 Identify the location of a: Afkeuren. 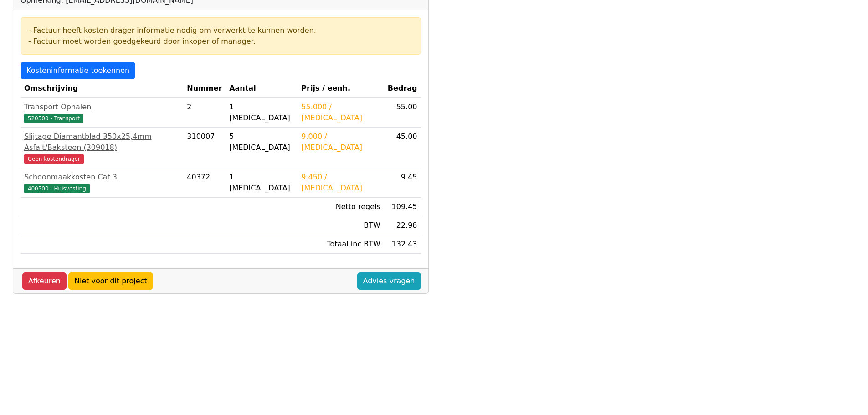
(45, 281).